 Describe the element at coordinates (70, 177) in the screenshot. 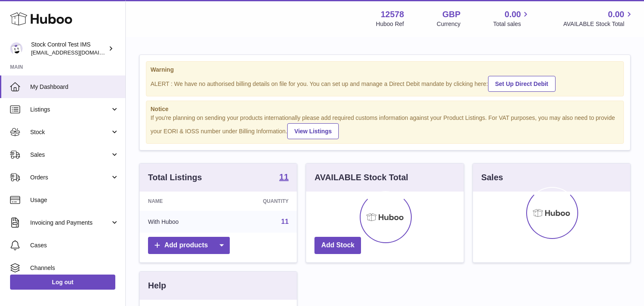

I see `span: Orders` at that location.